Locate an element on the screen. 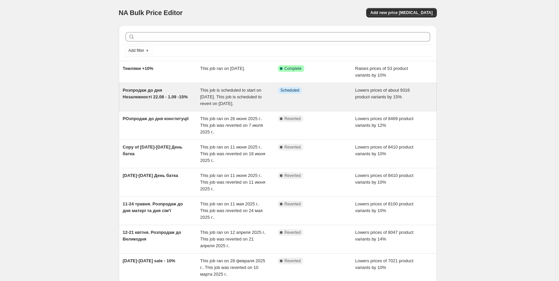  span: Scheduled is located at coordinates (290, 90).